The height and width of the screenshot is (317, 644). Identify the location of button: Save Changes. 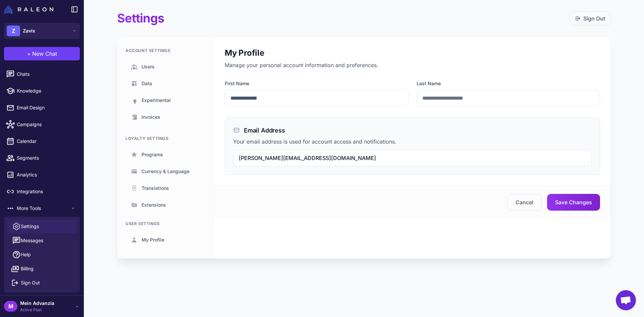
(573, 202).